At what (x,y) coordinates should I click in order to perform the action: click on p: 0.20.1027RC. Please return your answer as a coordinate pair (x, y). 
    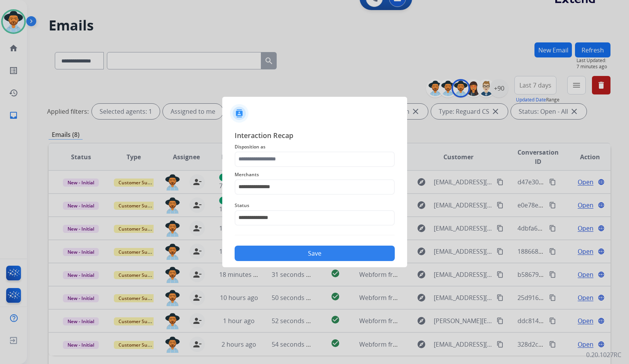
    Looking at the image, I should click on (603, 355).